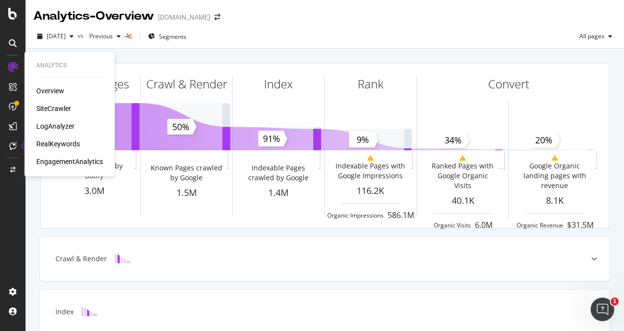 This screenshot has height=331, width=624. What do you see at coordinates (58, 144) in the screenshot?
I see `div: RealKeywords` at bounding box center [58, 144].